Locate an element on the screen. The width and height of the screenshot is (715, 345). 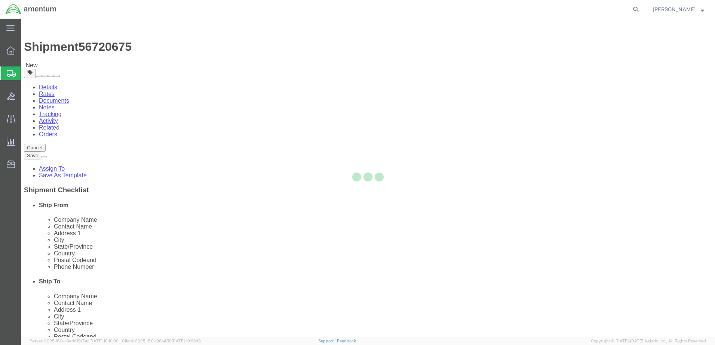
span: Server: 2025.18.0-a0edd1917ac is located at coordinates (74, 341).